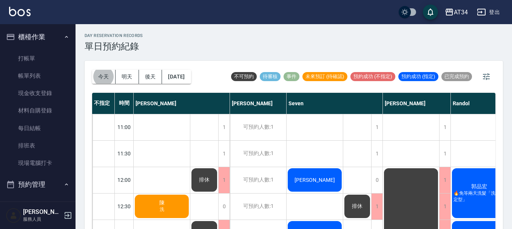 This screenshot has height=229, width=512. I want to click on img: Logo, so click(20, 11).